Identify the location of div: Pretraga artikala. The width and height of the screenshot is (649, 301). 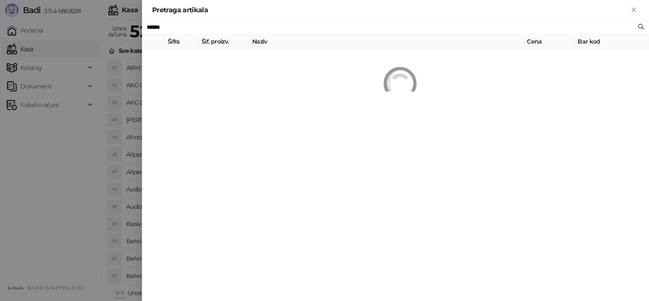
(391, 10).